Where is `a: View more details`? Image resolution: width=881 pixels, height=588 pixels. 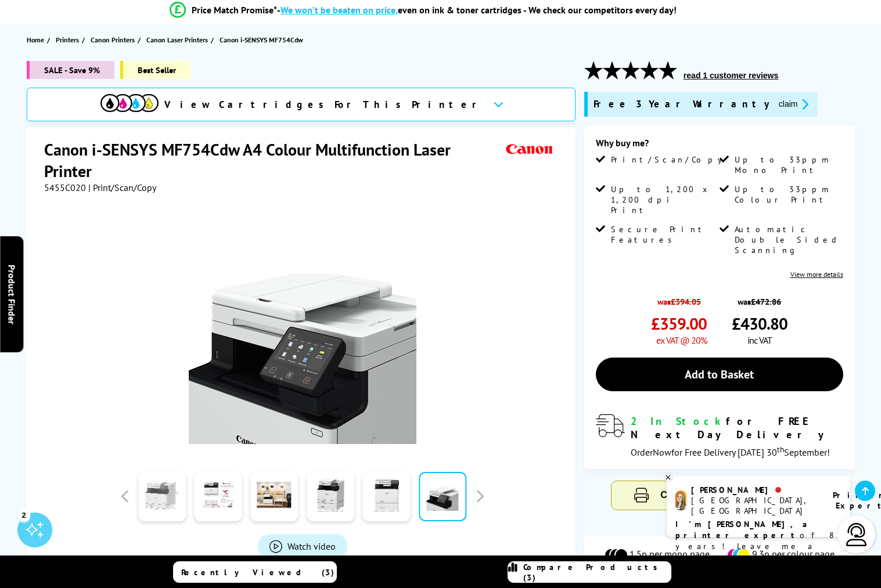
a: View more details is located at coordinates (816, 274).